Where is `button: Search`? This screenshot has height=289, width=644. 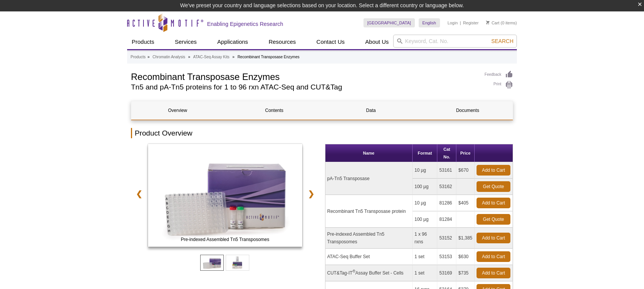
button: Search is located at coordinates (502, 41).